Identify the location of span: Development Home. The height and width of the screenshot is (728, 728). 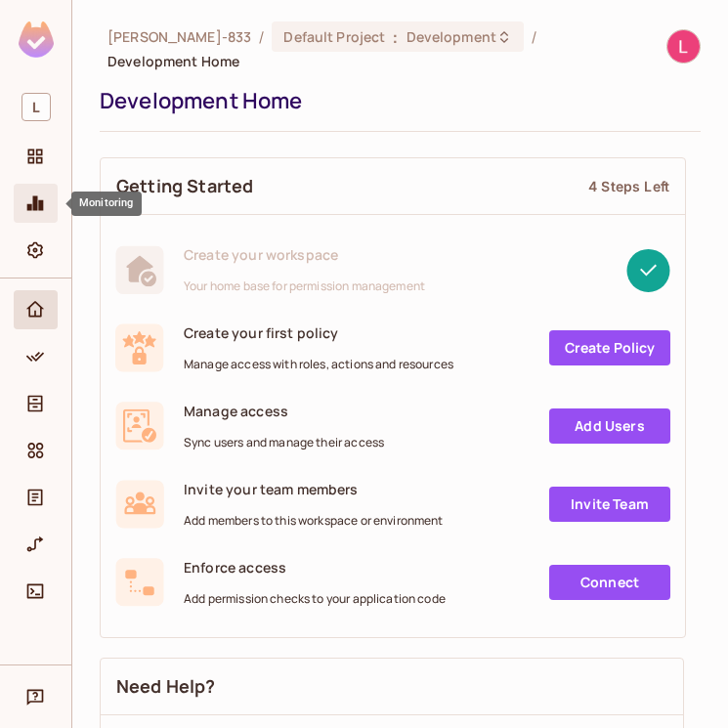
(173, 61).